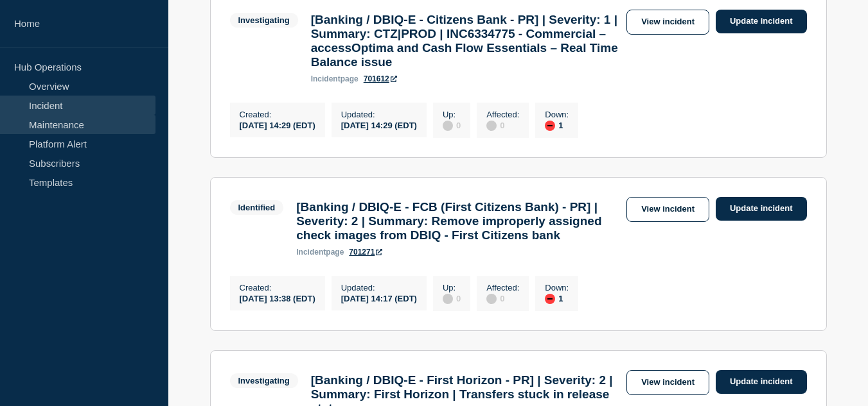  I want to click on a: 701271, so click(366, 253).